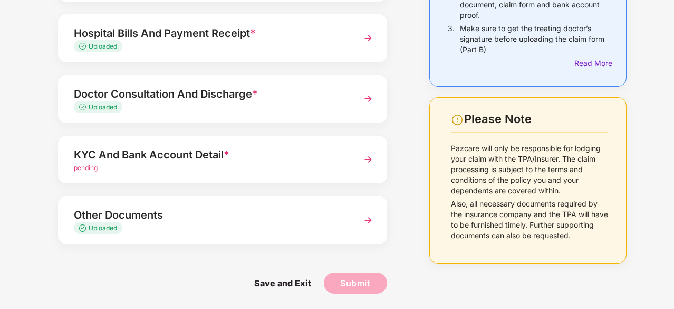 The height and width of the screenshot is (309, 674). What do you see at coordinates (356, 283) in the screenshot?
I see `button: Submit` at bounding box center [356, 283].